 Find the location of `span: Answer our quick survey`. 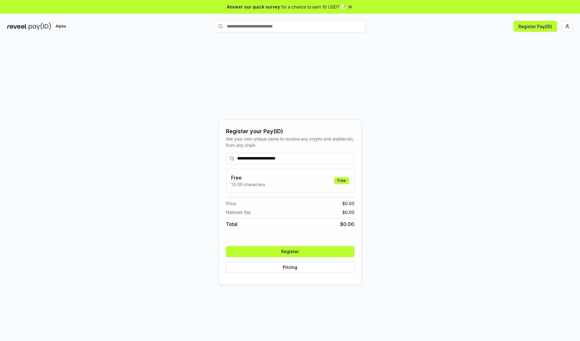

span: Answer our quick survey is located at coordinates (254, 7).